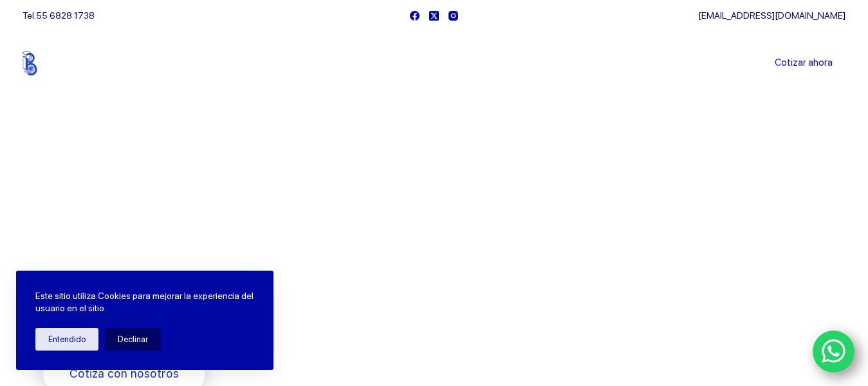  Describe the element at coordinates (125, 199) in the screenshot. I see `span: Bienvenido a Balerytodo®` at that location.